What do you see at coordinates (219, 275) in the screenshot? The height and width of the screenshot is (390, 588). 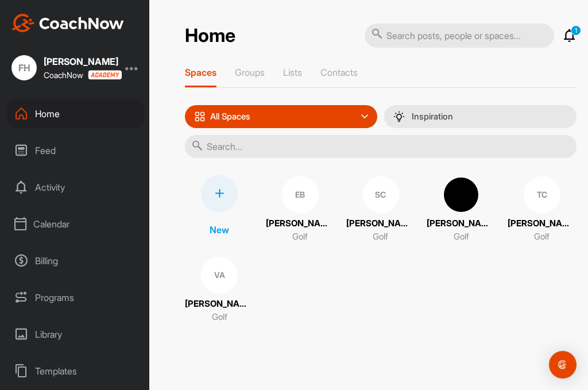 I see `div: VA` at bounding box center [219, 275].